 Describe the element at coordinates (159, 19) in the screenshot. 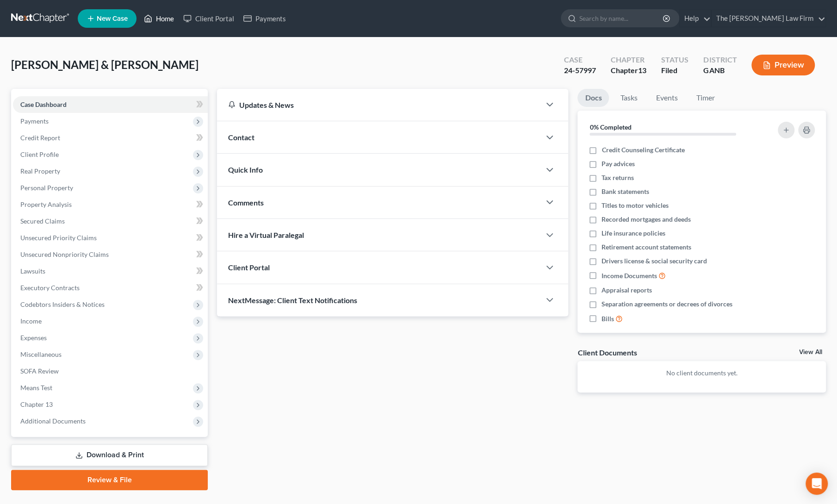

I see `a: Home` at that location.